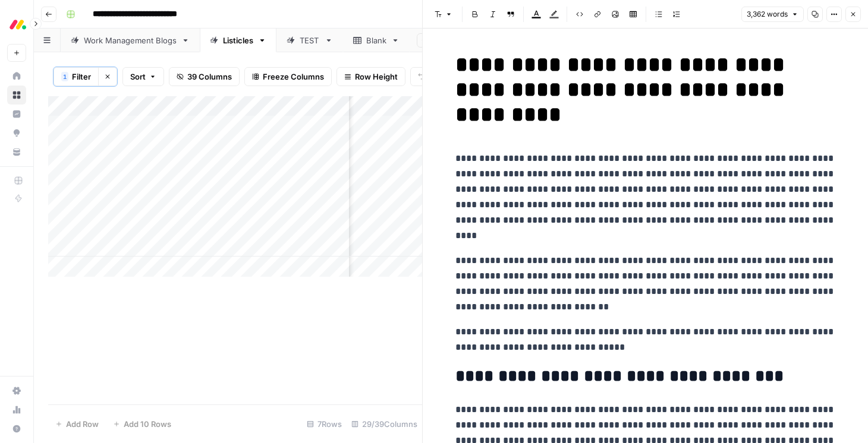 The width and height of the screenshot is (868, 443). What do you see at coordinates (310, 41) in the screenshot?
I see `div: TEST` at bounding box center [310, 41].